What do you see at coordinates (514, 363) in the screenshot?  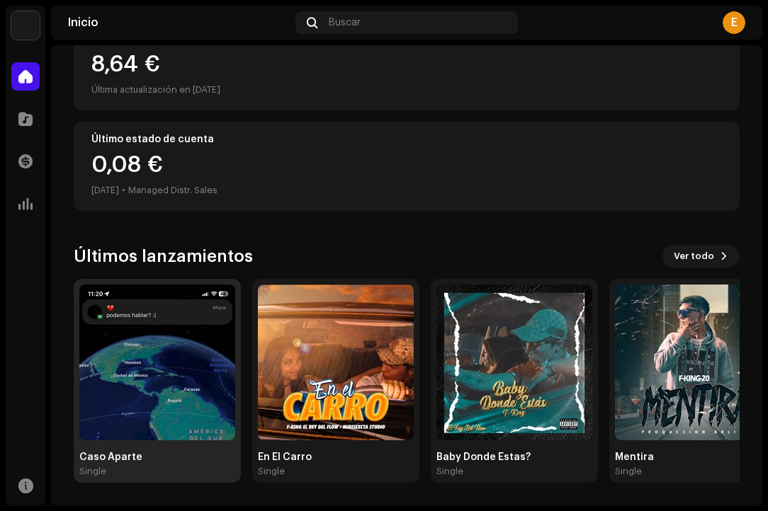 I see `img: a7db3352-1902-43d2-83b3-e84641938ed7` at bounding box center [514, 363].